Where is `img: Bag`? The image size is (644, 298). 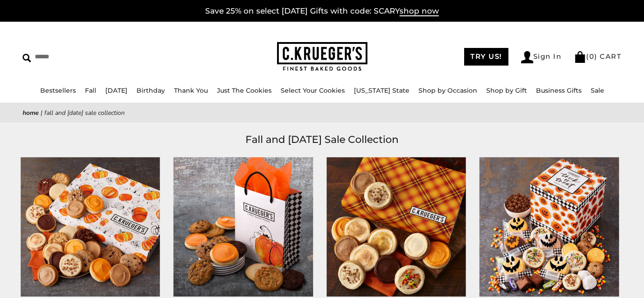 img: Bag is located at coordinates (580, 57).